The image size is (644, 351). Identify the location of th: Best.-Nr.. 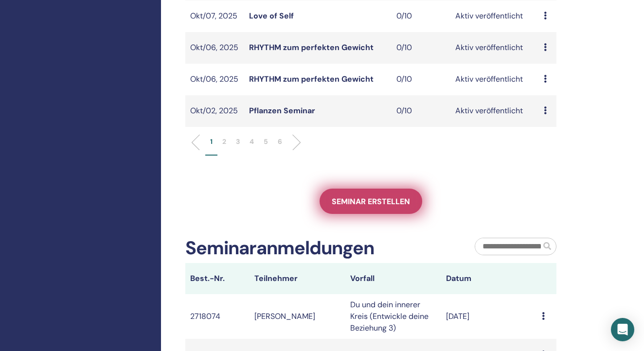
(217, 278).